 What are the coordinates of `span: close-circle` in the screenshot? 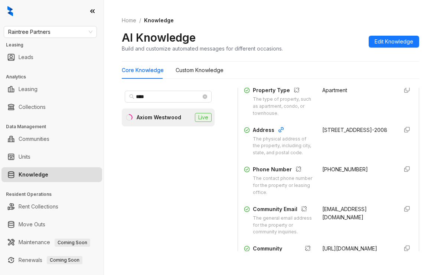 It's located at (205, 96).